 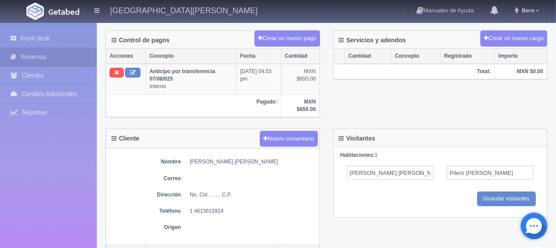 I want to click on th: MXN $650.00, so click(x=300, y=105).